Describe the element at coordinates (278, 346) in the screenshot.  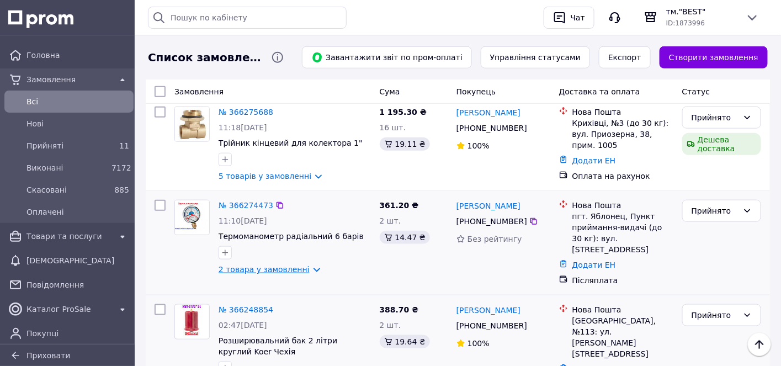
I see `span: Розширювальний бак 2 літри круглий Koer Чехія` at that location.